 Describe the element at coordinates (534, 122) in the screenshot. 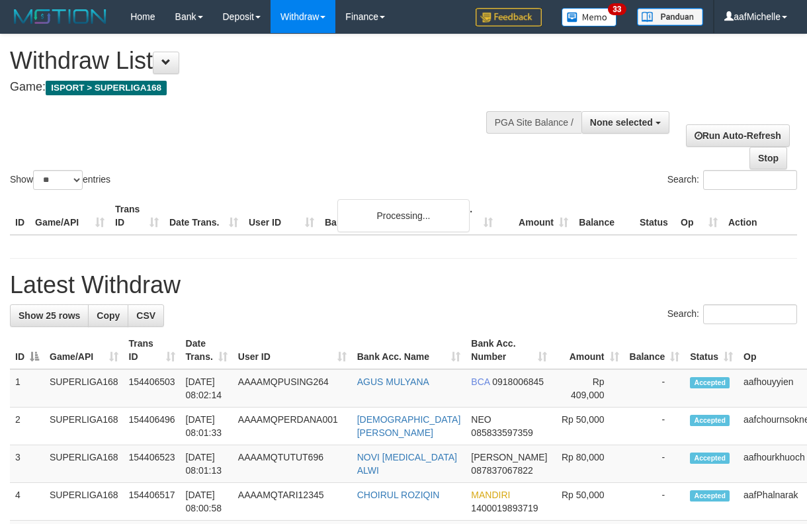

I see `div: PGA Site Balance /` at that location.